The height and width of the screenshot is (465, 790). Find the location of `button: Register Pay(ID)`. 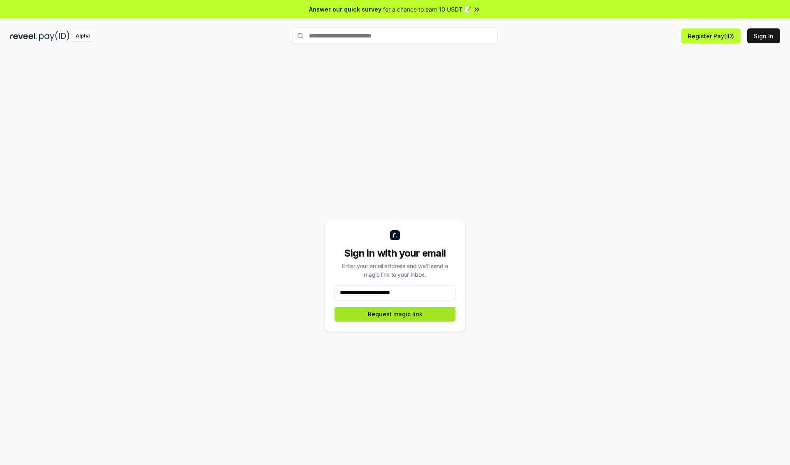

button: Register Pay(ID) is located at coordinates (711, 36).